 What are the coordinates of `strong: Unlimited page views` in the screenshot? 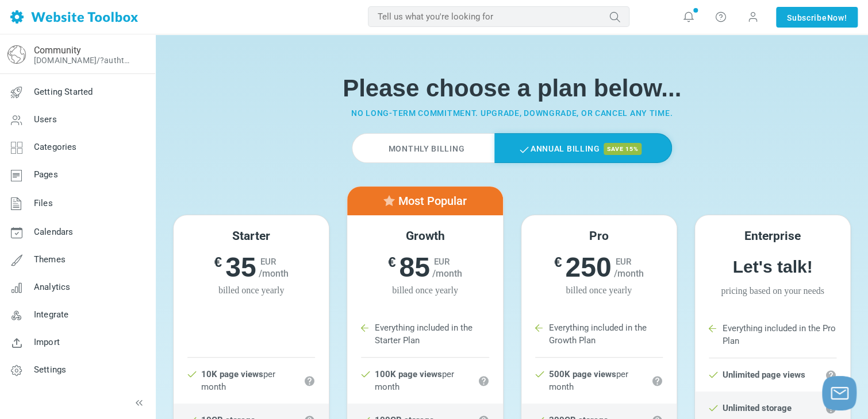 It's located at (763, 375).